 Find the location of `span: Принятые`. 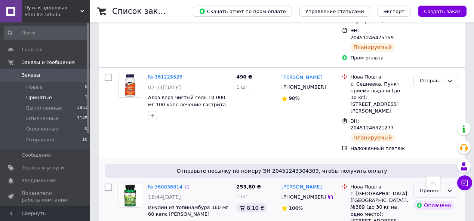

span: Принятые is located at coordinates (39, 98).